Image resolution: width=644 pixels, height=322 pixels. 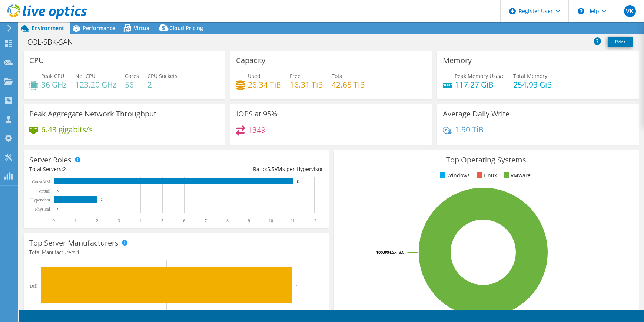 What do you see at coordinates (51, 160) in the screenshot?
I see `h3: Server Roles` at bounding box center [51, 160].